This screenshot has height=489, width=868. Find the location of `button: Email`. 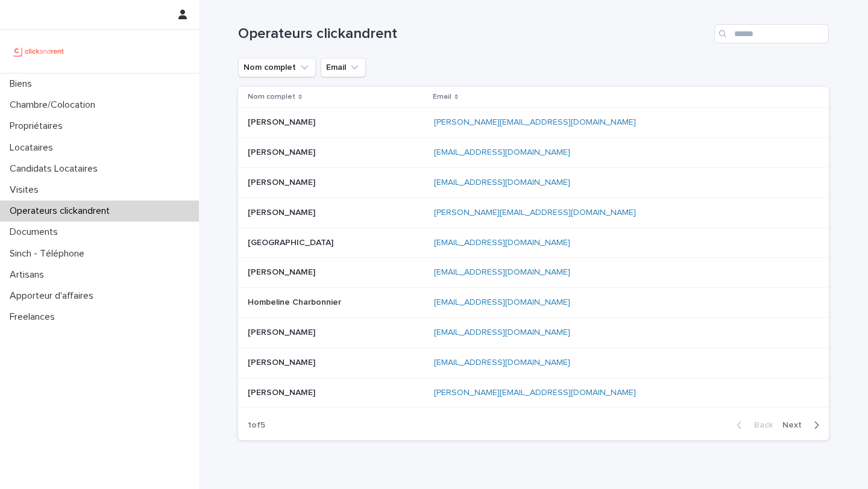

button: Email is located at coordinates (343, 68).